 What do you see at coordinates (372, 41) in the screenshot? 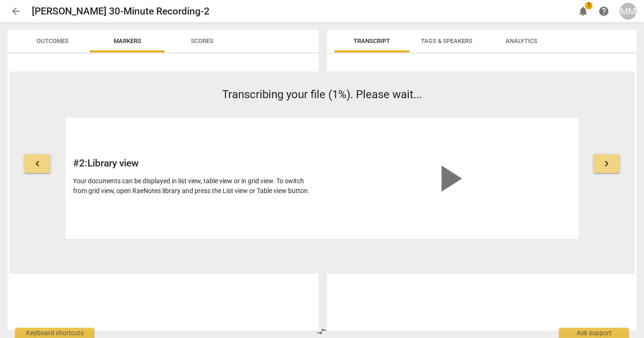
I see `span: Transcript` at bounding box center [372, 41].